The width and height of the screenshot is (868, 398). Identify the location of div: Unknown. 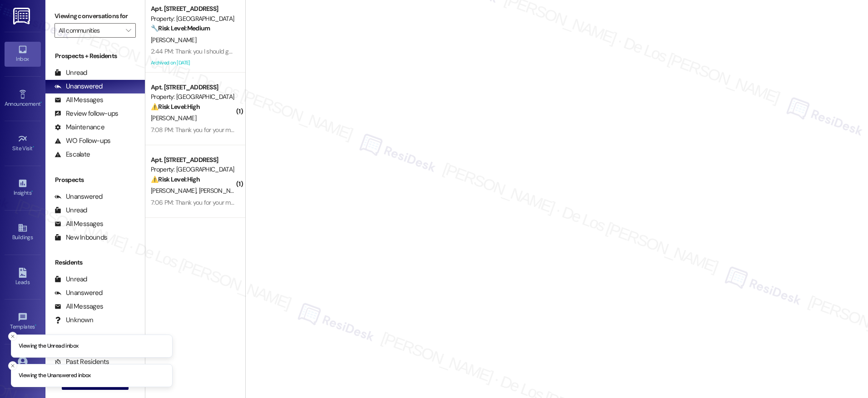
(74, 320).